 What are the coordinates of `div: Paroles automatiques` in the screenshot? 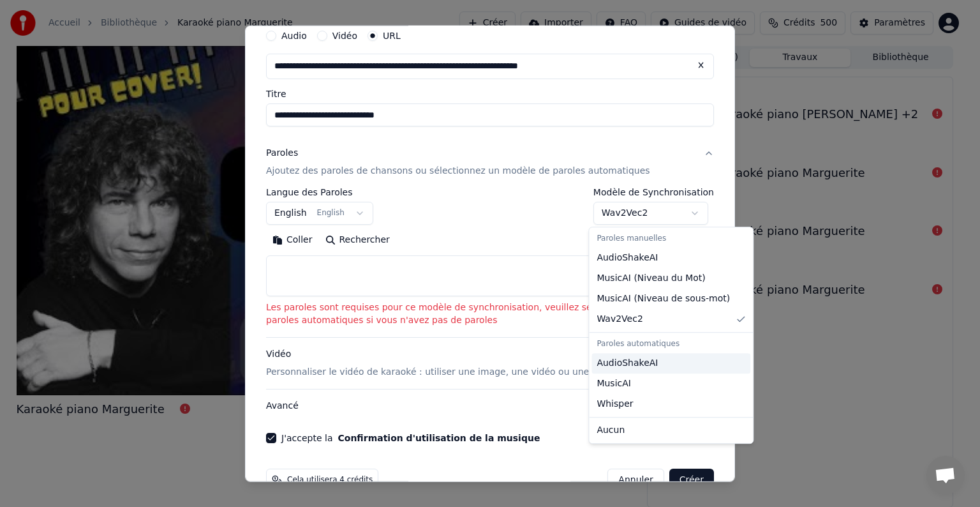 It's located at (671, 344).